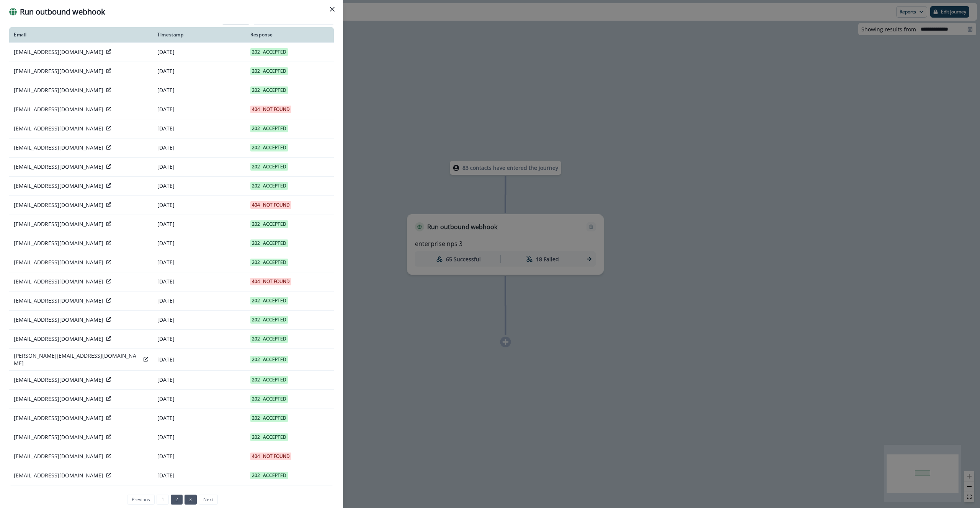 The image size is (980, 508). I want to click on a: Page 2, so click(176, 500).